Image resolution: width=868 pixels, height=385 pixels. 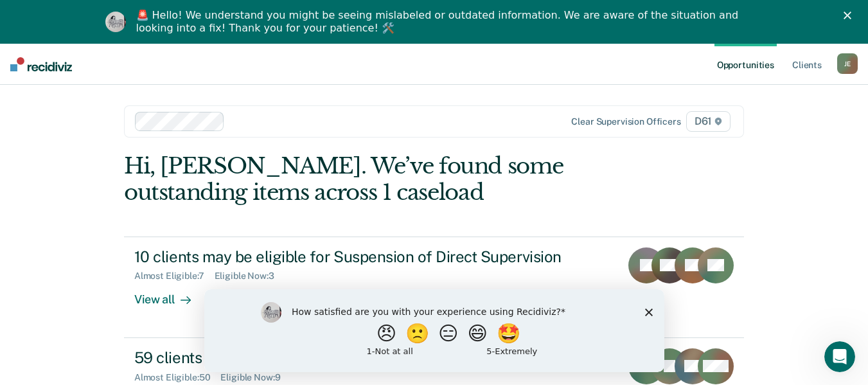 I want to click on button: JE, so click(x=847, y=63).